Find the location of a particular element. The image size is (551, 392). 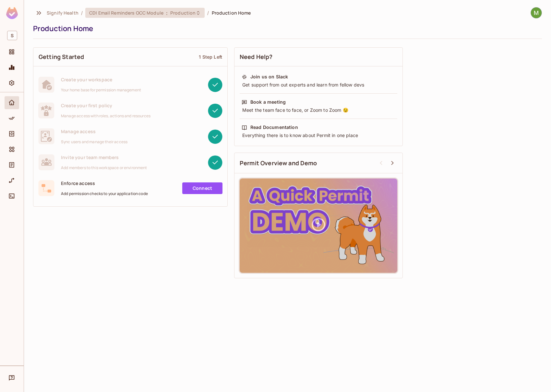

div: Help & Updates is located at coordinates (12, 378).